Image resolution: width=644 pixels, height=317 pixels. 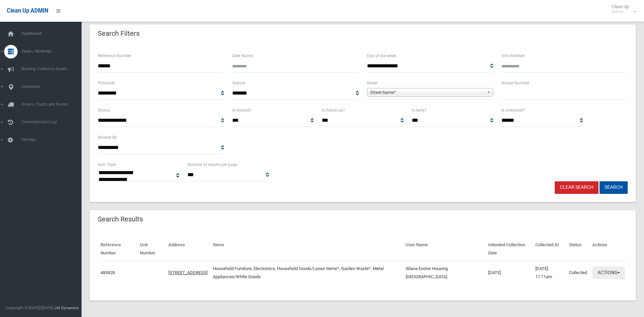 I want to click on th: User Name, so click(x=444, y=249).